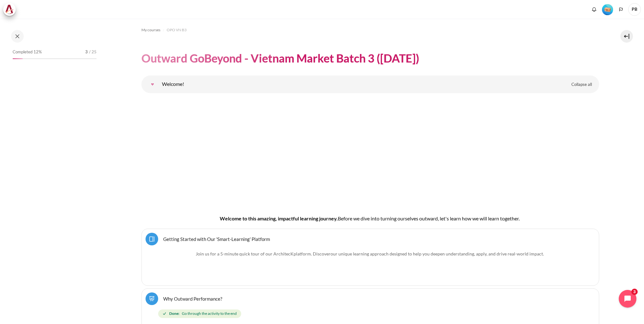 The width and height of the screenshot is (644, 324). What do you see at coordinates (370, 254) in the screenshot?
I see `p: Join us for a 5-minute quick tour of our ArchitecK platform. Discover` at bounding box center [370, 254].